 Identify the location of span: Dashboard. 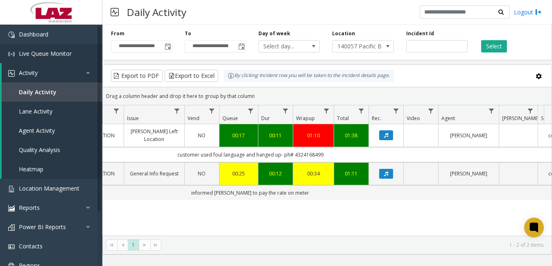
(34, 34).